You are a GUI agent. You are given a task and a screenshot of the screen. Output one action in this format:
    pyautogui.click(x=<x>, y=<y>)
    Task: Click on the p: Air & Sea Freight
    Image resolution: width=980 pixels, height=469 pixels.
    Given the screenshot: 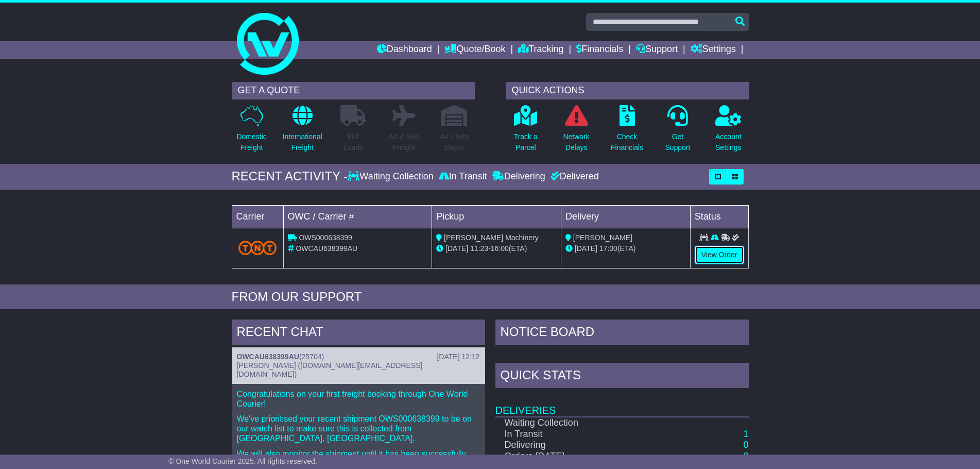 What is the action you would take?
    pyautogui.click(x=404, y=142)
    